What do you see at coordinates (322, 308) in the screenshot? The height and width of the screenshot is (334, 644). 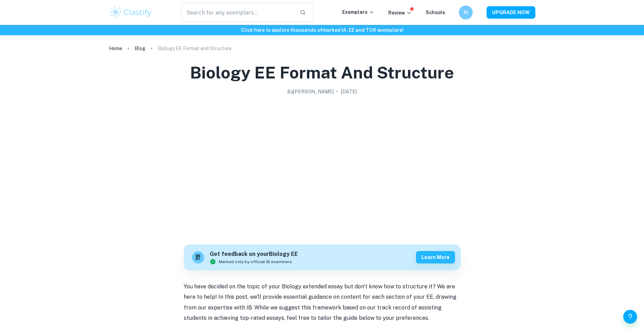 I see `p: You have decided on the topic of your Biology extended essay but don't know how to structure it? ...` at bounding box center [322, 308].